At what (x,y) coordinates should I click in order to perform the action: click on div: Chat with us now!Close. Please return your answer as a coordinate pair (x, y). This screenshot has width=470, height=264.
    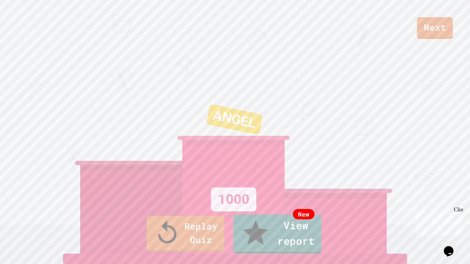
    Looking at the image, I should click on (25, 23).